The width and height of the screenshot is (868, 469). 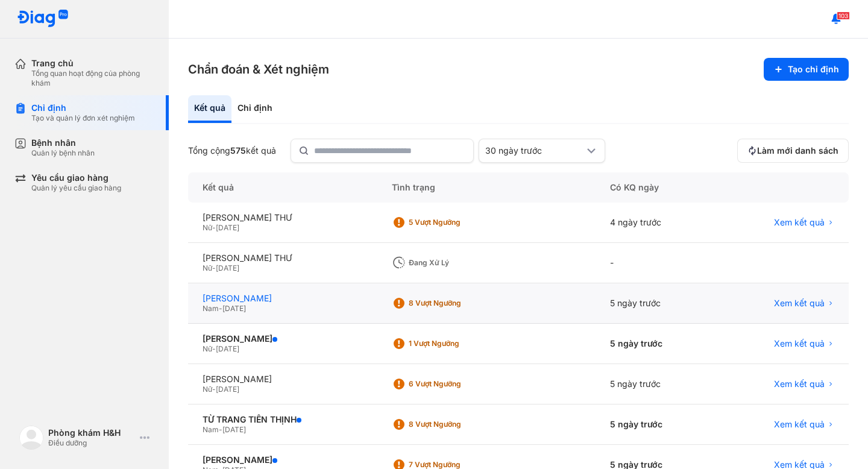 I want to click on h3: Chẩn đoán & Xét nghiệm, so click(x=258, y=69).